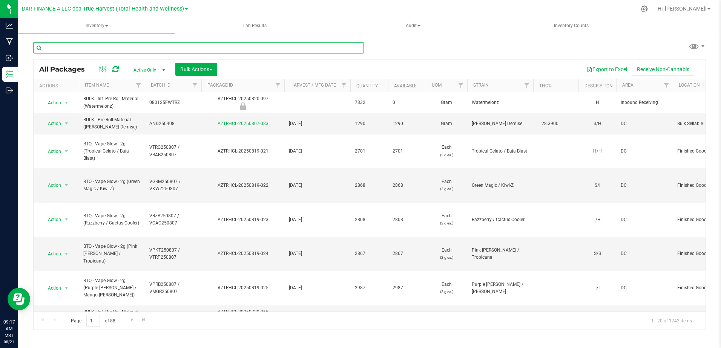 The width and height of the screenshot is (721, 348). I want to click on div: Actions, so click(57, 86).